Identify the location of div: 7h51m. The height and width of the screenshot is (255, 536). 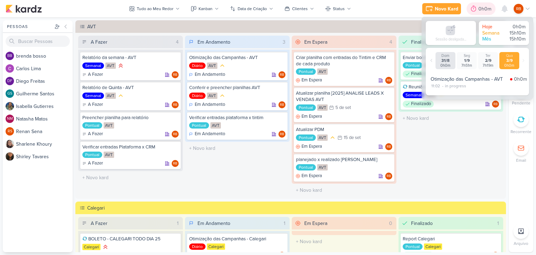
(466, 65).